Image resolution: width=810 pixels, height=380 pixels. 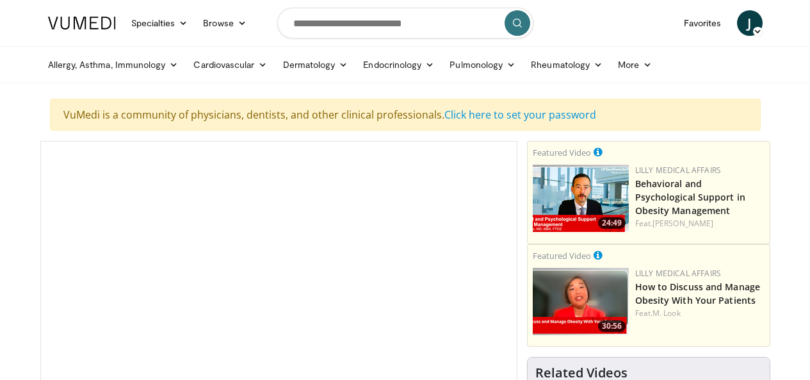 I want to click on img: VuMedi Logo, so click(x=82, y=23).